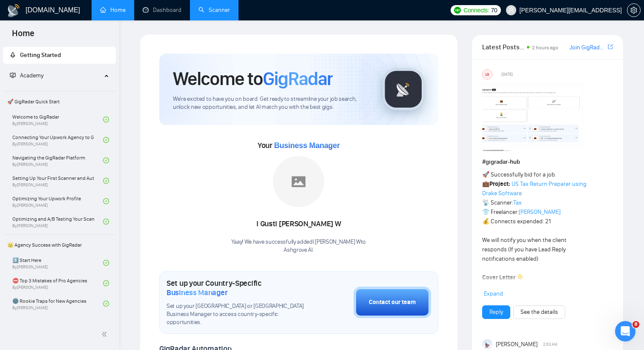  I want to click on span: user, so click(511, 10).